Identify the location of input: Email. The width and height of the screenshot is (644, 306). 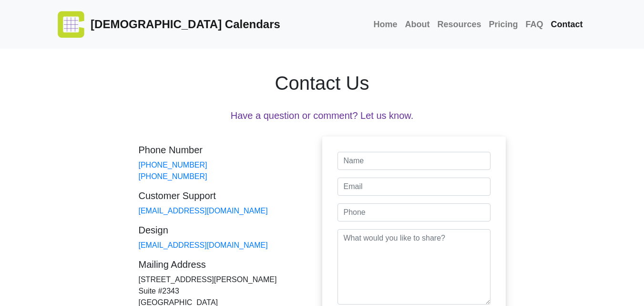
(414, 187).